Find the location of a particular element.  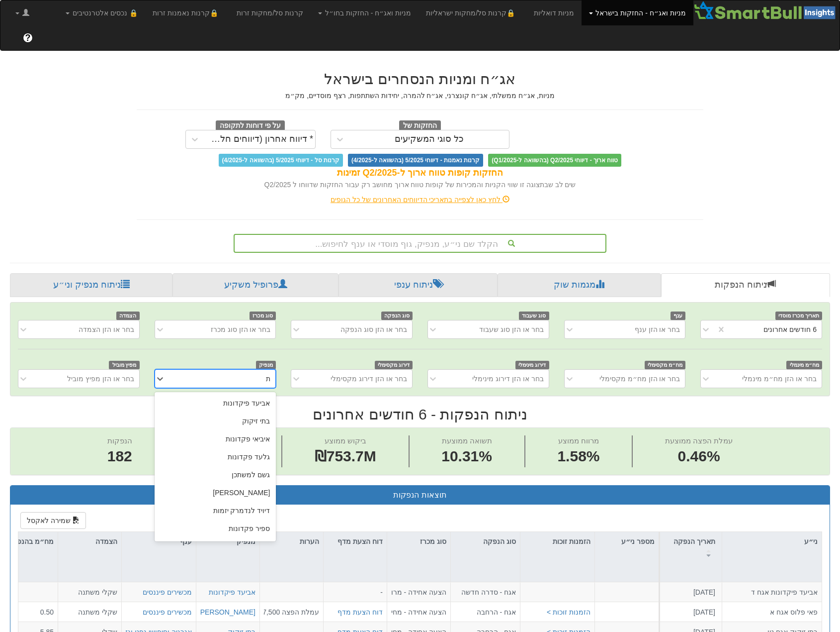

div: ספיר פקדונות is located at coordinates (216, 528).